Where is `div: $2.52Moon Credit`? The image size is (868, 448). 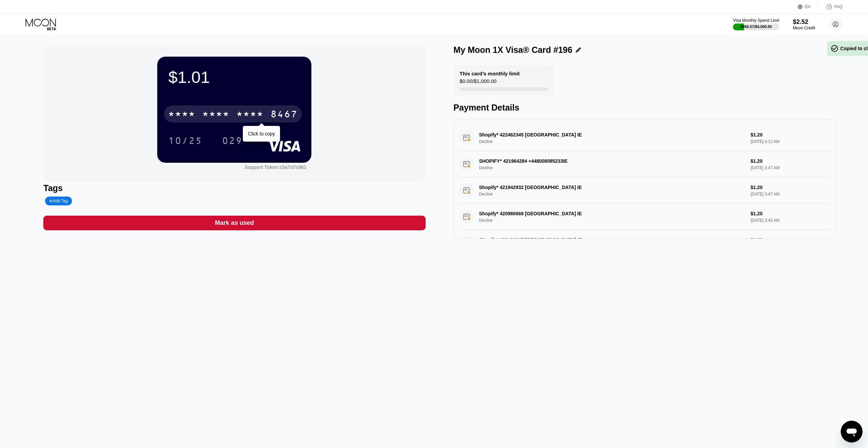 div: $2.52Moon Credit is located at coordinates (804, 24).